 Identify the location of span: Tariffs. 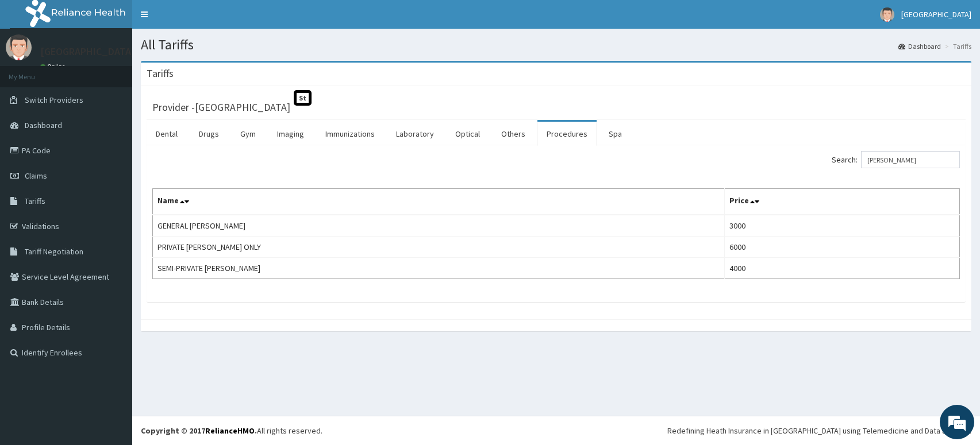
(35, 201).